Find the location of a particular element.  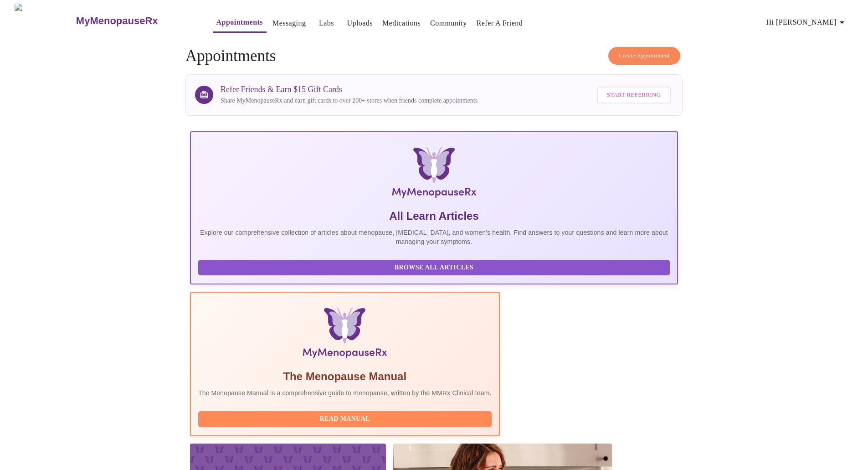

button: Uploads is located at coordinates (359, 23).